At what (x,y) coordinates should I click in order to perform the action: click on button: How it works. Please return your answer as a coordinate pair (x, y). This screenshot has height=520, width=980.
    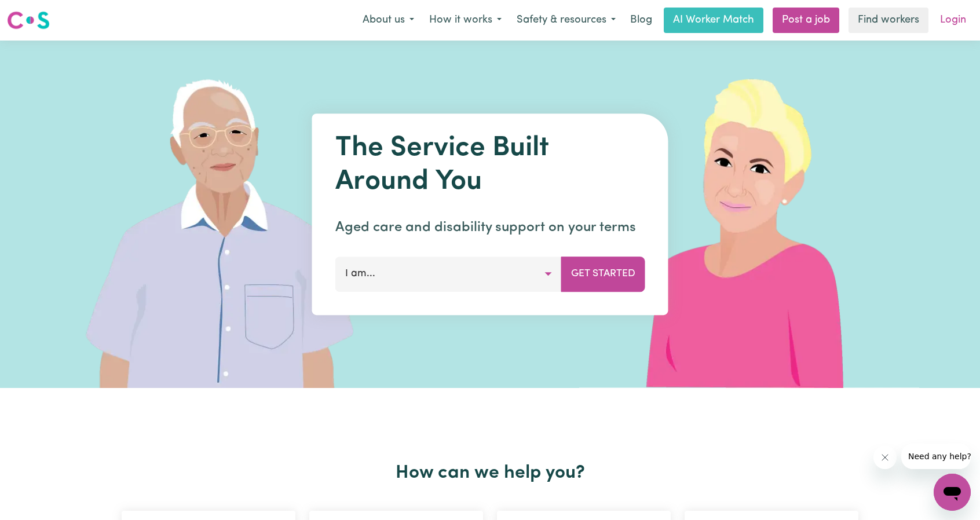
    Looking at the image, I should click on (465, 20).